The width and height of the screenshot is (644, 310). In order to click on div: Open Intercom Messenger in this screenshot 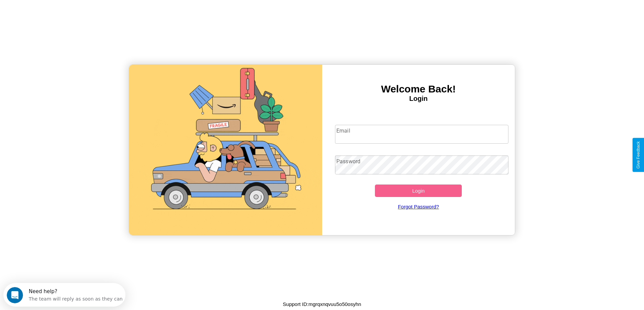, I will do `click(64, 12)`.